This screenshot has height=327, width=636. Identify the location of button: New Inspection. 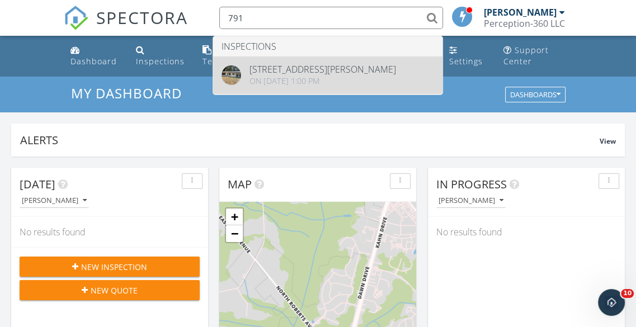
(110, 267).